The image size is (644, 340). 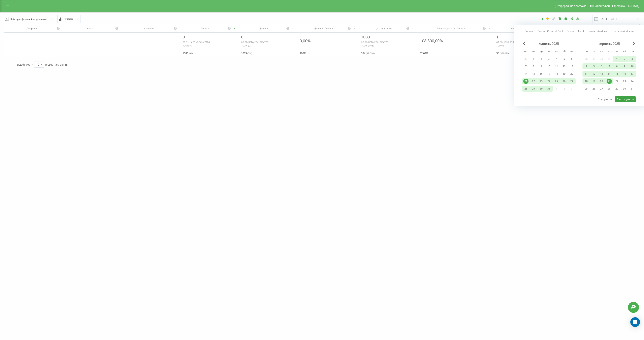 What do you see at coordinates (578, 19) in the screenshot?
I see `i: Завантажити звіт` at bounding box center [578, 19].